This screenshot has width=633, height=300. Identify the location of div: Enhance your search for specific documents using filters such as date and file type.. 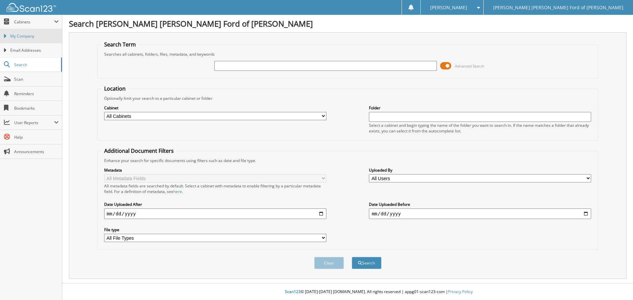
(348, 161).